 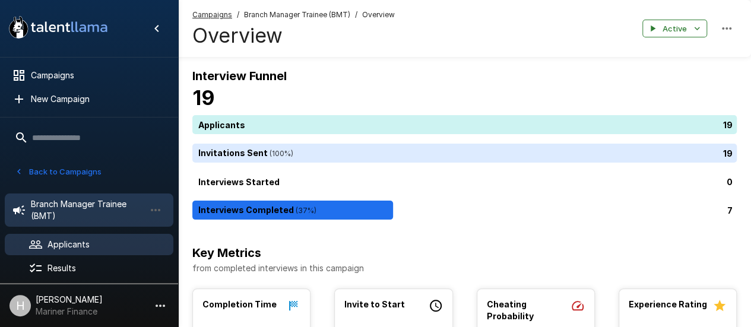 I want to click on h4: Overview, so click(x=293, y=36).